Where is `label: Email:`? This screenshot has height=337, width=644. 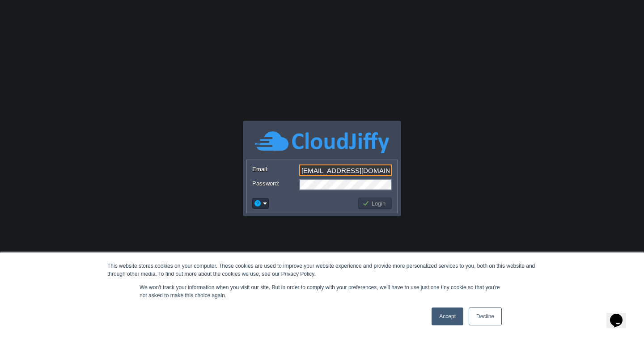
label: Email: is located at coordinates (275, 169).